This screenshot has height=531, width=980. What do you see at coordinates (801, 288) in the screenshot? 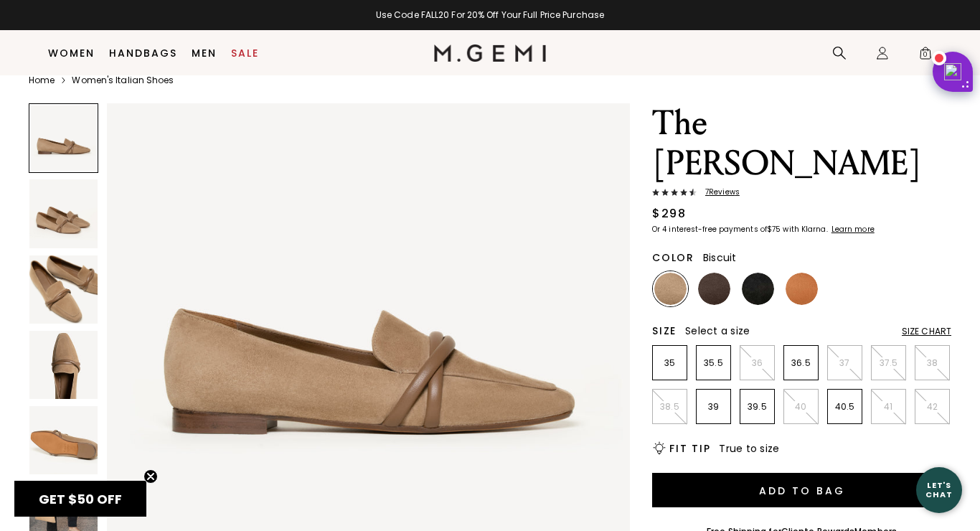
I see `img: Cinnamon` at bounding box center [801, 288].